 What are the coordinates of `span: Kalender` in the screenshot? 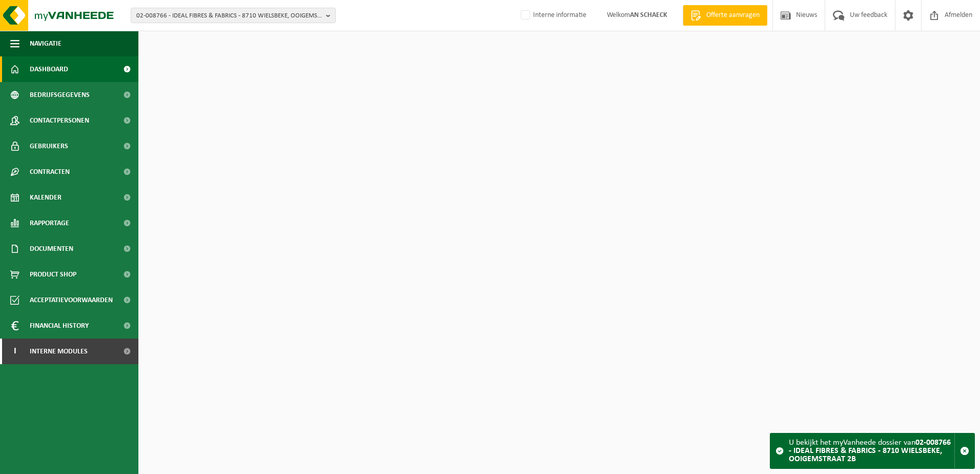 It's located at (46, 197).